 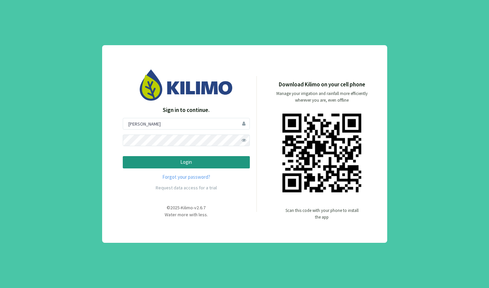 What do you see at coordinates (186, 215) in the screenshot?
I see `span: Water more with less.` at bounding box center [186, 215].